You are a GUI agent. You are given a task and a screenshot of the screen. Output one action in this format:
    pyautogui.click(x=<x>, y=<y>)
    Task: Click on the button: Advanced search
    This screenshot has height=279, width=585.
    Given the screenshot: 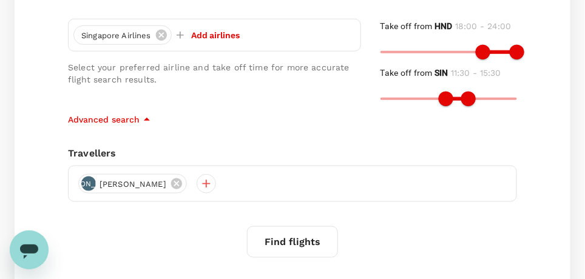 What is the action you would take?
    pyautogui.click(x=111, y=119)
    